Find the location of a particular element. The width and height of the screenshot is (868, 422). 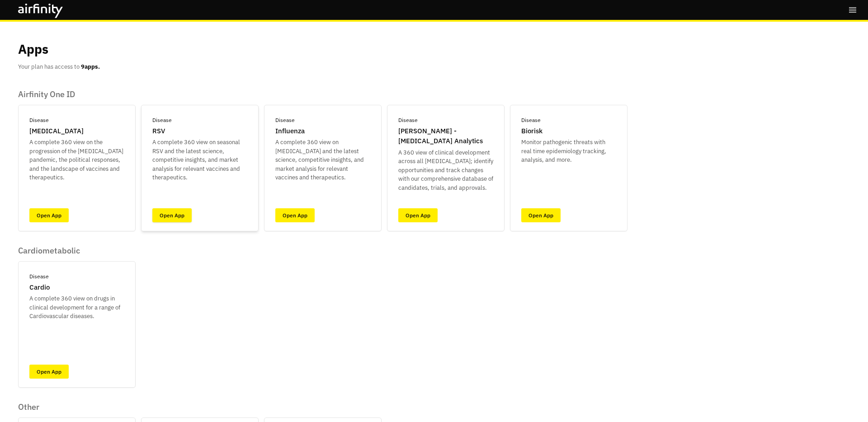

p: Apps is located at coordinates (33, 49).